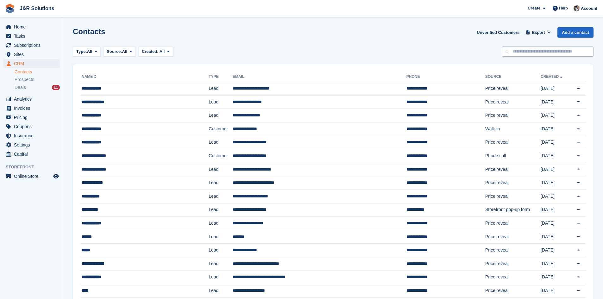 This screenshot has height=299, width=603. What do you see at coordinates (82, 52) in the screenshot?
I see `span: Type:` at bounding box center [82, 52].